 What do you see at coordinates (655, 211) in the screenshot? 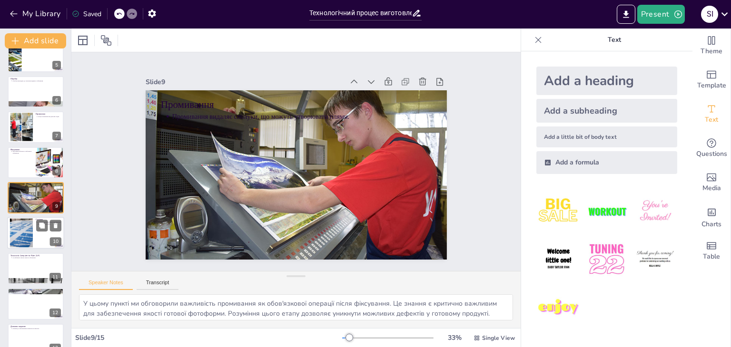
I see `img: 3.jpeg` at bounding box center [655, 211].